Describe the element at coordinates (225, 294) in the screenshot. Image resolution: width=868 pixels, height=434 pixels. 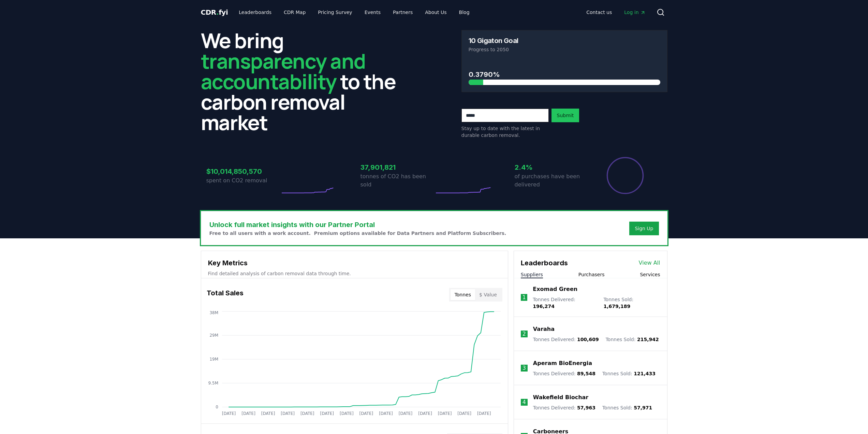
I see `h3: Total Sales` at that location.